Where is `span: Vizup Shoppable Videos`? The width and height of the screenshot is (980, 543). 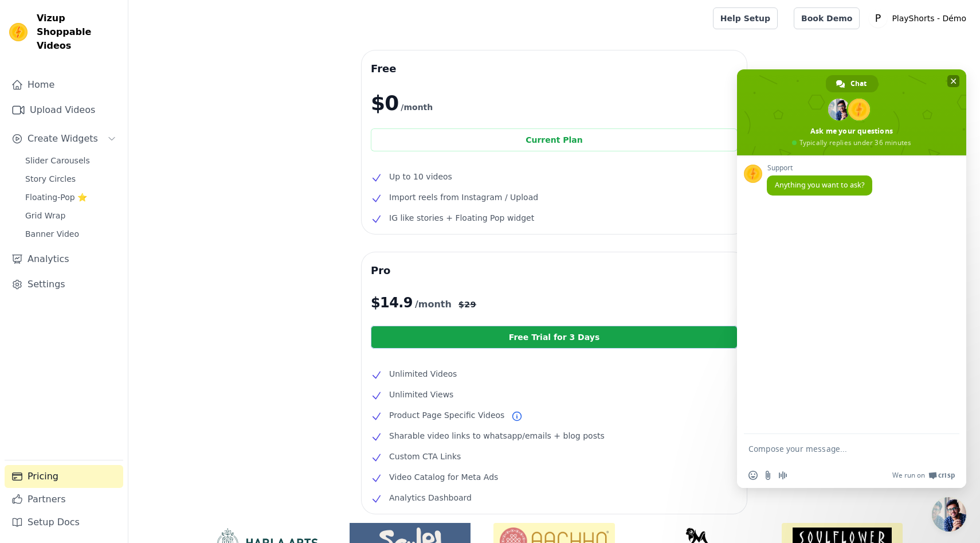 span: Vizup Shoppable Videos is located at coordinates (78, 32).